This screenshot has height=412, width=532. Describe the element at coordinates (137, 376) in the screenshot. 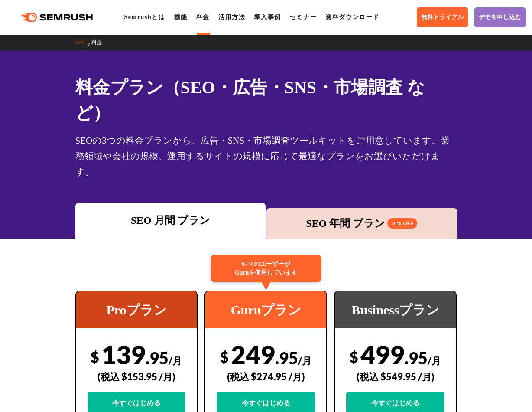

I see `div: (税込 $153.95 /月)` at that location.